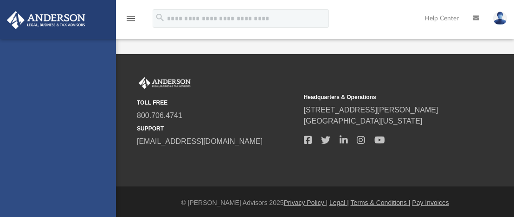  Describe the element at coordinates (430, 203) in the screenshot. I see `a: Pay Invoices` at that location.